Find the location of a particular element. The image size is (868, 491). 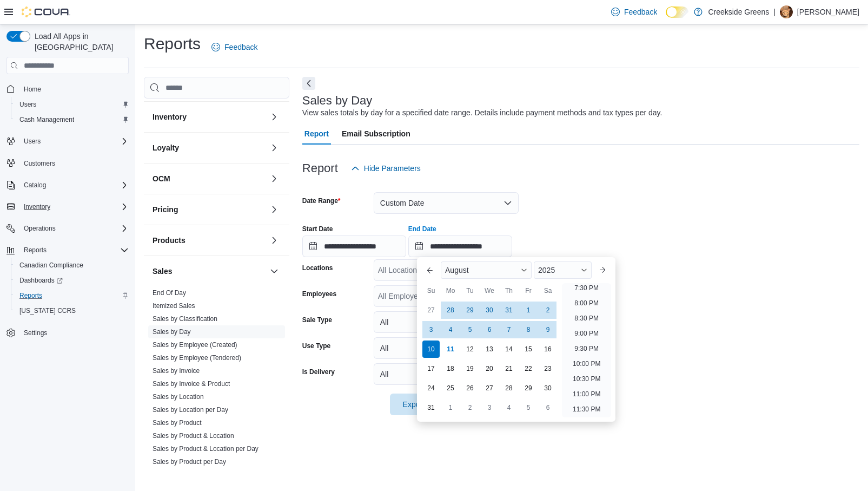

span: Inventory is located at coordinates (37, 207).